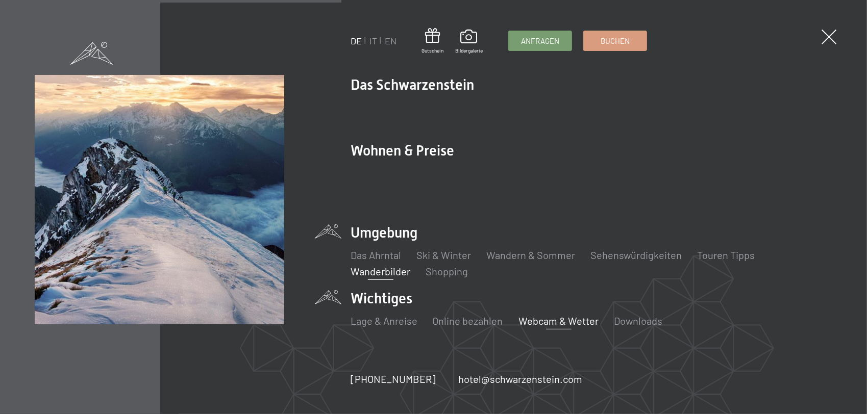 The height and width of the screenshot is (414, 867). Describe the element at coordinates (615, 41) in the screenshot. I see `span: Buchen` at that location.